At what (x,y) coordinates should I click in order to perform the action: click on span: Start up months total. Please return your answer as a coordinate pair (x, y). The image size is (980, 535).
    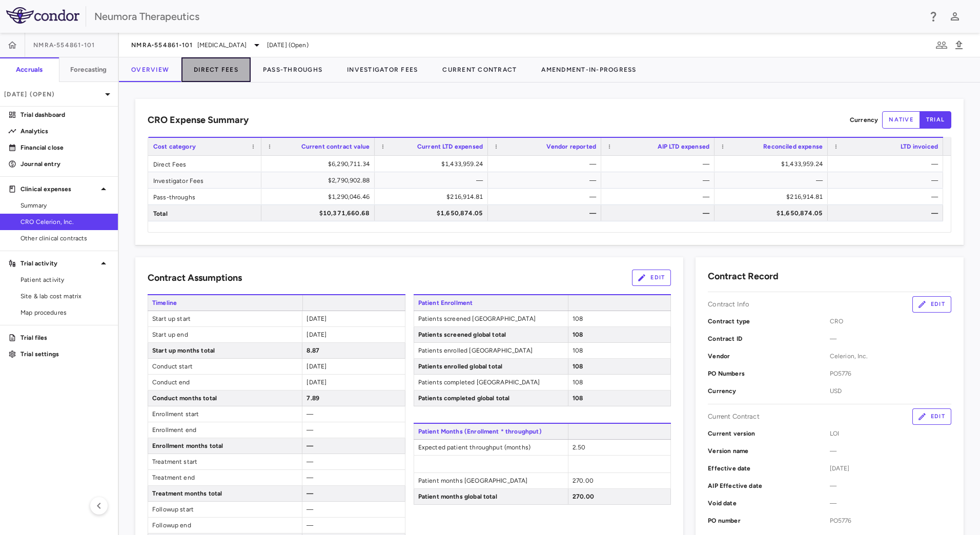
    Looking at the image, I should click on (225, 351).